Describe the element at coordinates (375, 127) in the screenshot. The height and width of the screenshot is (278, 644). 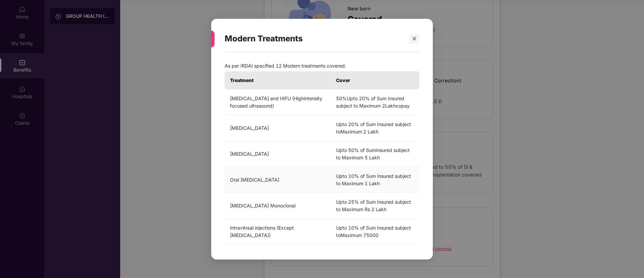
I see `td: Upto 20% of Sum Insured subject toMaximum 2 Lakh` at that location.